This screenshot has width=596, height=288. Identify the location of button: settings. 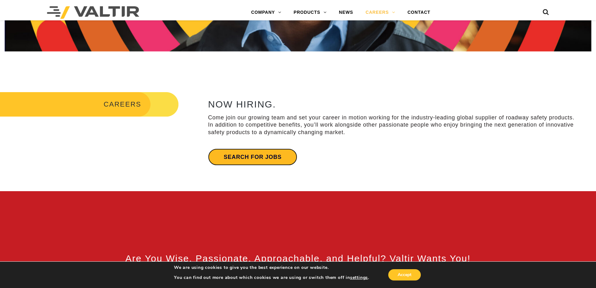
(359, 277).